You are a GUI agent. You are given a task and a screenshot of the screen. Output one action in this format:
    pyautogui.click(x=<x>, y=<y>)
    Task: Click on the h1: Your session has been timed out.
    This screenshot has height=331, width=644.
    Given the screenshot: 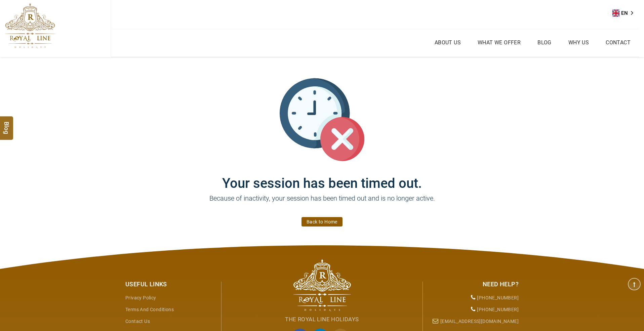 What is the action you would take?
    pyautogui.click(x=322, y=176)
    